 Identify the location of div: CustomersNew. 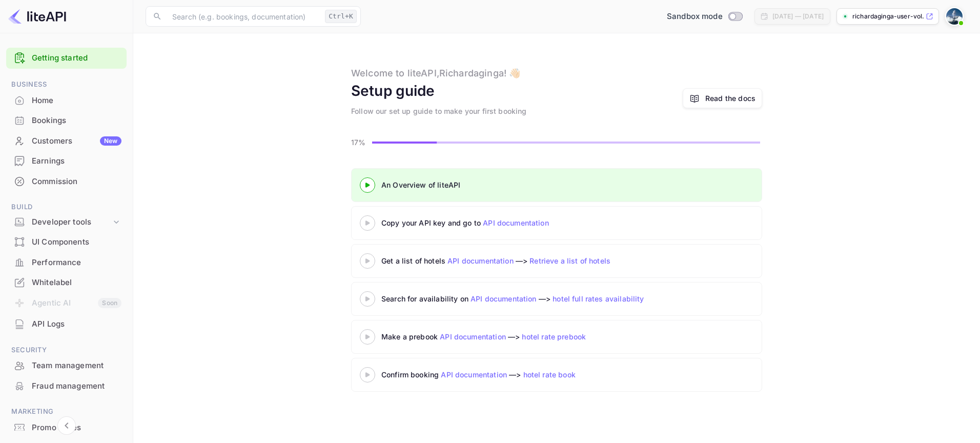
(66, 141).